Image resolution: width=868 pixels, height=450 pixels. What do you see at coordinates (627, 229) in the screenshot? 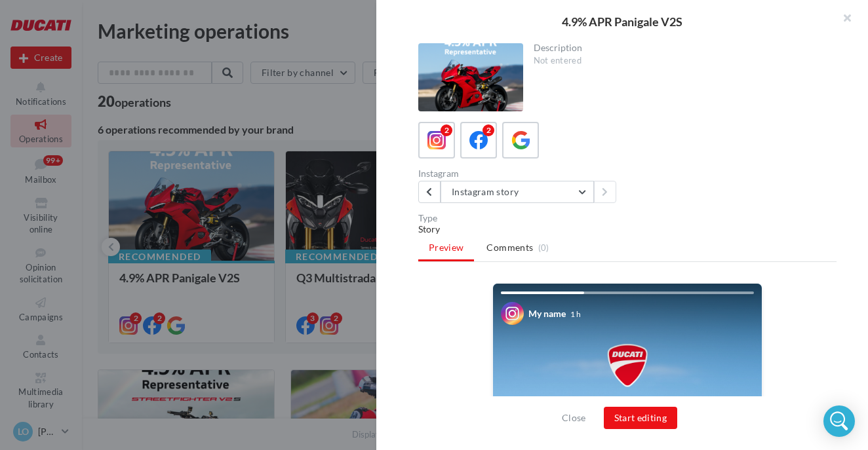
I see `div: Story` at bounding box center [627, 229].